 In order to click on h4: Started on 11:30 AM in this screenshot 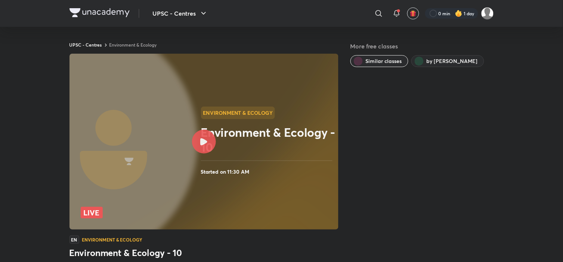, I will do `click(268, 172)`.